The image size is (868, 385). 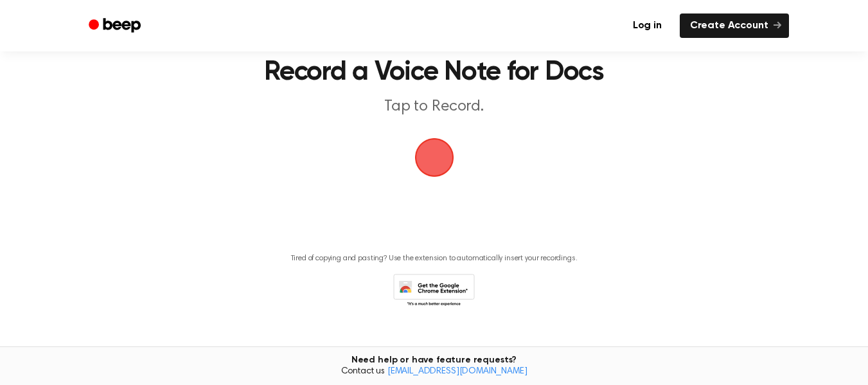 What do you see at coordinates (434, 258) in the screenshot?
I see `p: Tired of copying and pasting? Use the extension to automatically insert your recordings.` at bounding box center [434, 258].